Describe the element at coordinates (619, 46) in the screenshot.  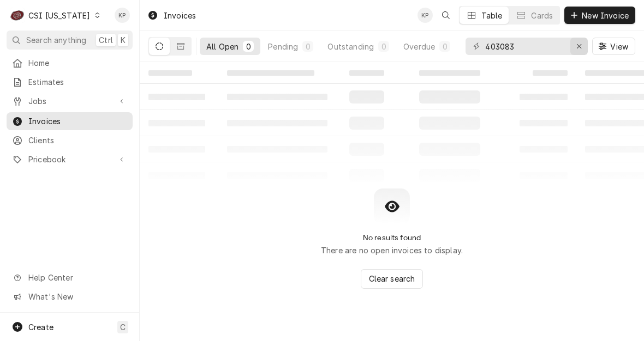
I see `span: View` at that location.